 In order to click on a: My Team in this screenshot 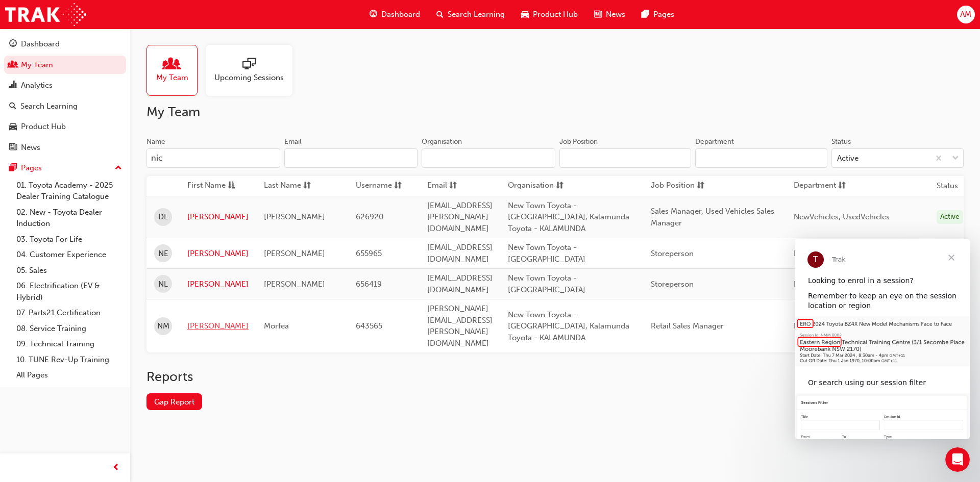, I will do `click(176, 70)`.